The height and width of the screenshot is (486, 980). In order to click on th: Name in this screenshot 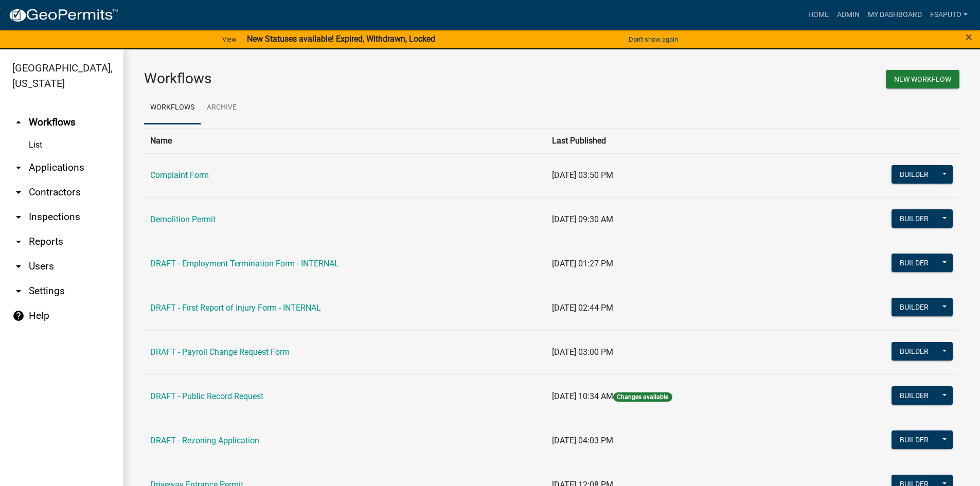, I will do `click(345, 141)`.